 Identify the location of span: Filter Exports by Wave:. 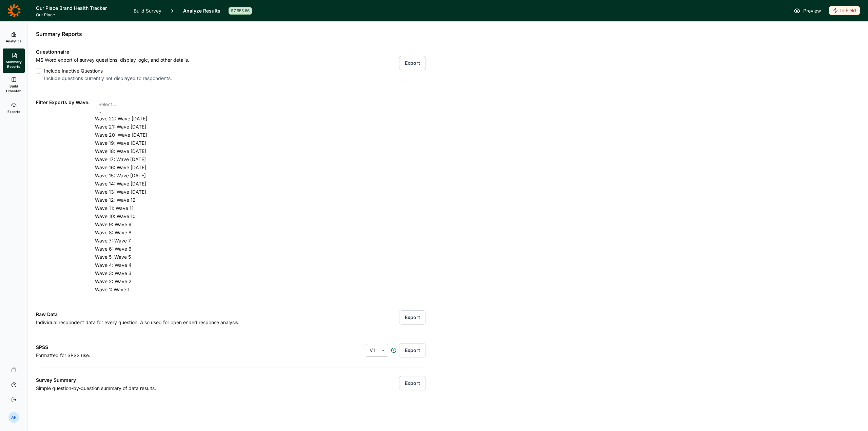
(63, 196).